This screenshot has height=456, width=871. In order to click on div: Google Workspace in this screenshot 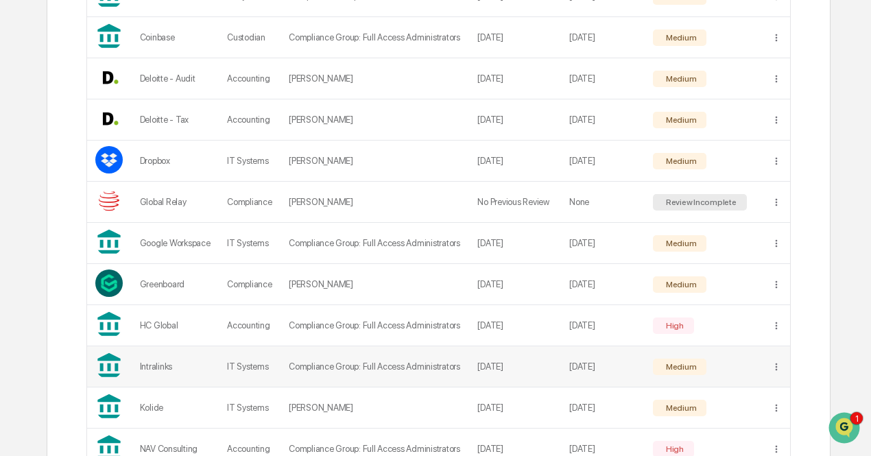, I will do `click(176, 243)`.